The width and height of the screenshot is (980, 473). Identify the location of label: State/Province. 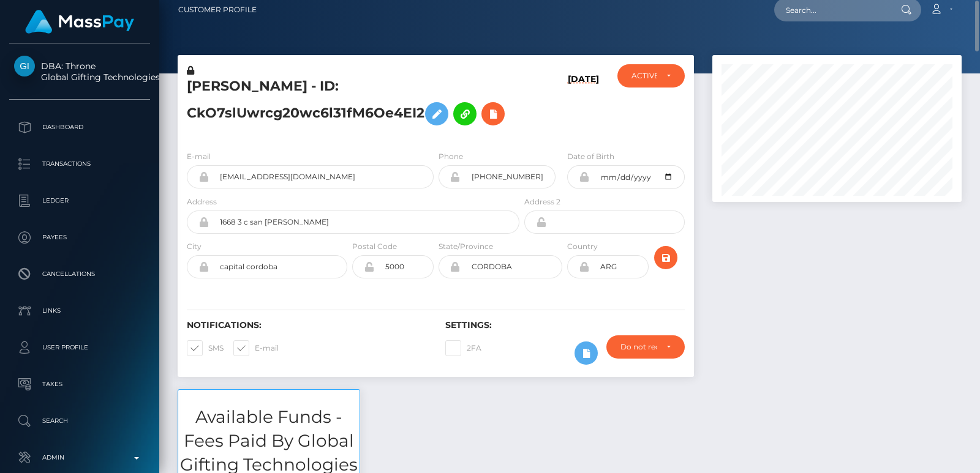
(465, 247).